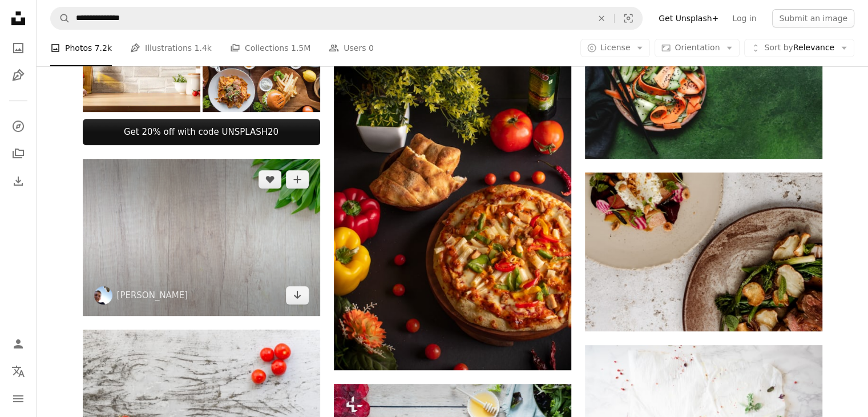 The height and width of the screenshot is (417, 868). I want to click on a: Download, so click(297, 295).